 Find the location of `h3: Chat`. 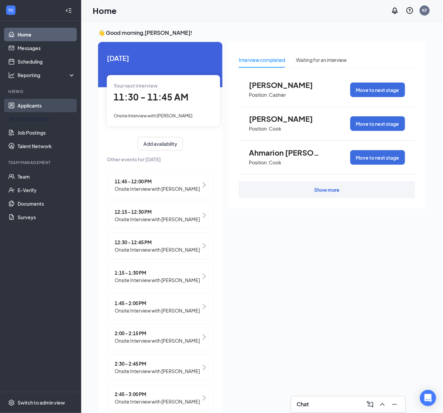

h3: Chat is located at coordinates (302, 404).